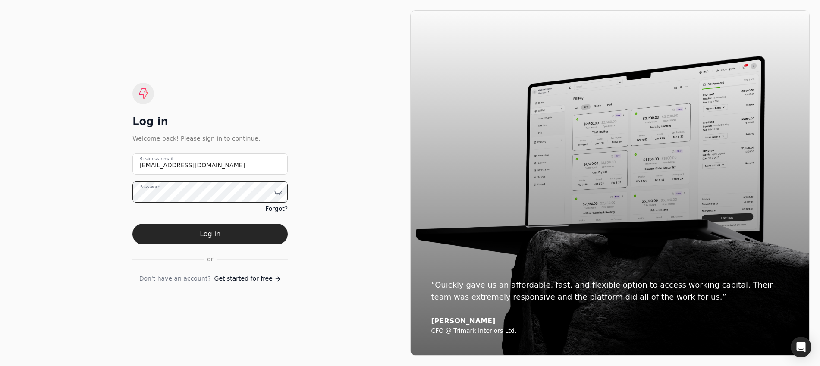 The width and height of the screenshot is (820, 366). Describe the element at coordinates (248, 279) in the screenshot. I see `a: Get started for free` at that location.